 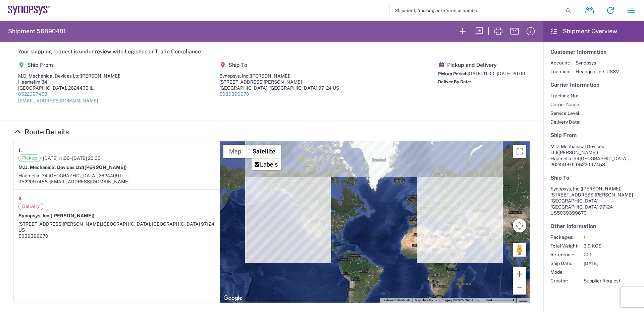 I want to click on img: Google, so click(x=233, y=298).